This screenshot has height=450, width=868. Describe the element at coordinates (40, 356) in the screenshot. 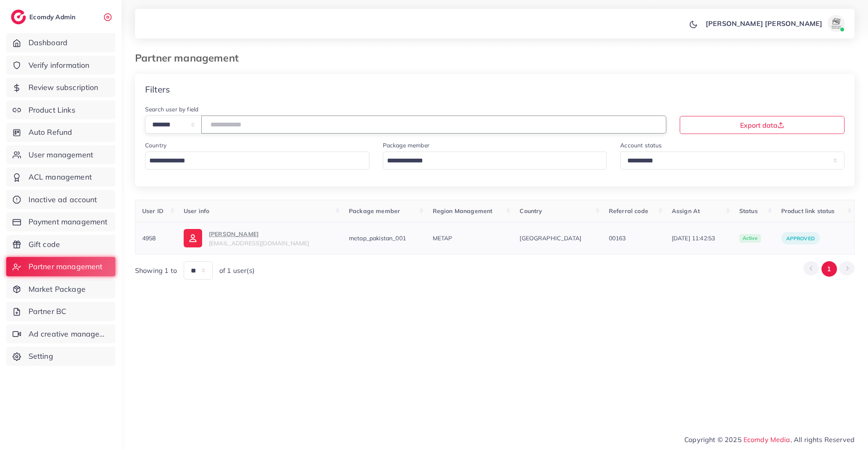

I see `span: Setting` at that location.